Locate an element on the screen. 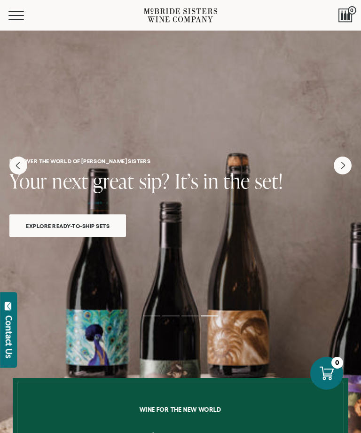 The image size is (361, 433). button: Next is located at coordinates (343, 166).